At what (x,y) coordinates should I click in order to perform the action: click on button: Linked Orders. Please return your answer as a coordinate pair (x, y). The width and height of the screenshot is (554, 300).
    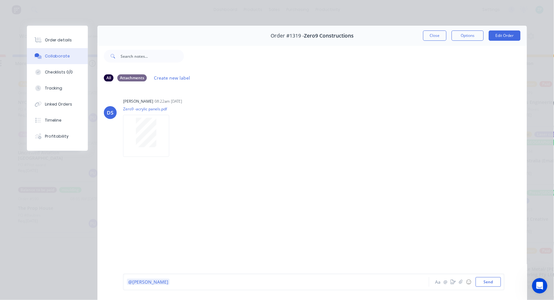
    Looking at the image, I should click on (57, 104).